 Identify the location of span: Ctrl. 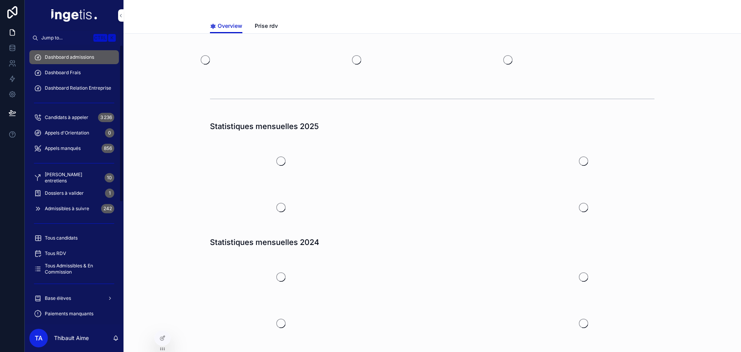
(100, 38).